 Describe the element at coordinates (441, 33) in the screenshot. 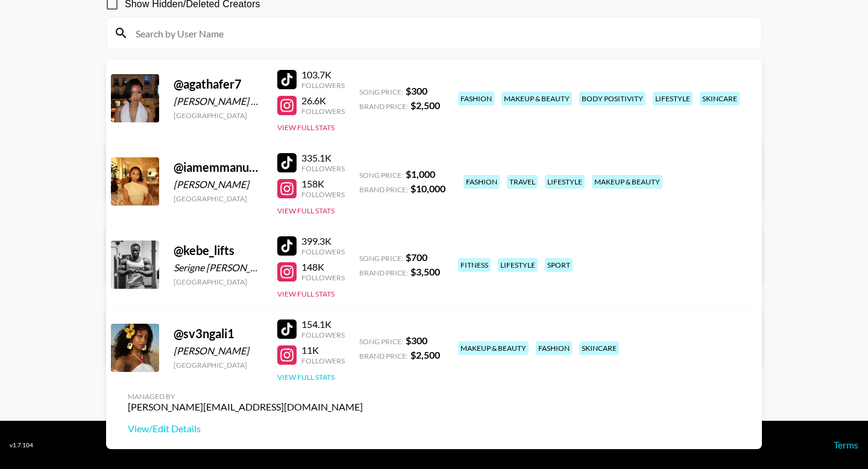

I see `input: Search by User Name` at that location.